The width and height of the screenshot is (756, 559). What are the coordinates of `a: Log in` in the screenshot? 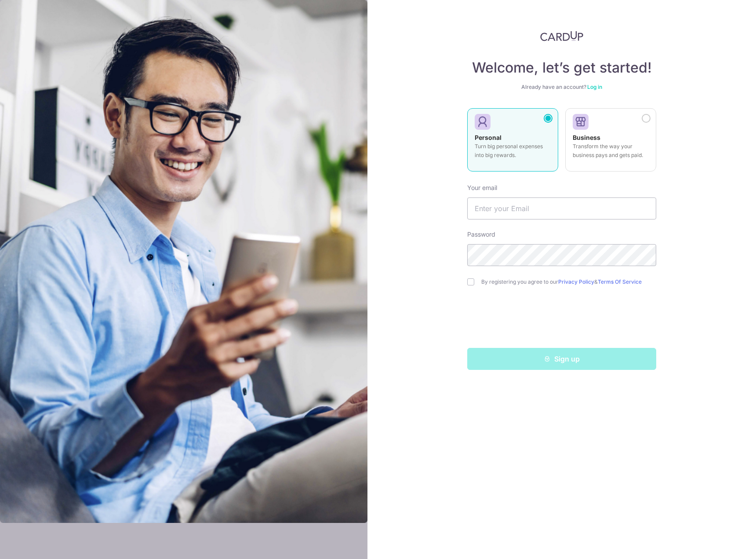 It's located at (595, 86).